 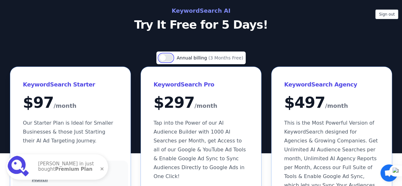 I want to click on h3: KeywordSearch Starter, so click(x=70, y=85).